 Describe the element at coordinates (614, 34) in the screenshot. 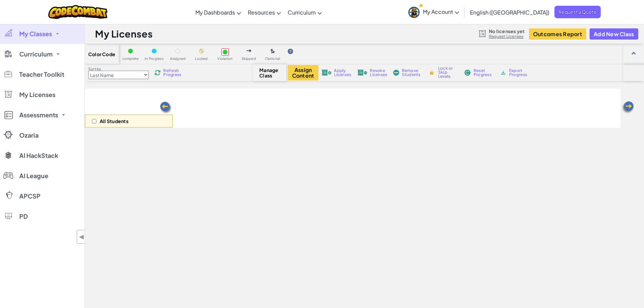

I see `button: Add New Class` at that location.